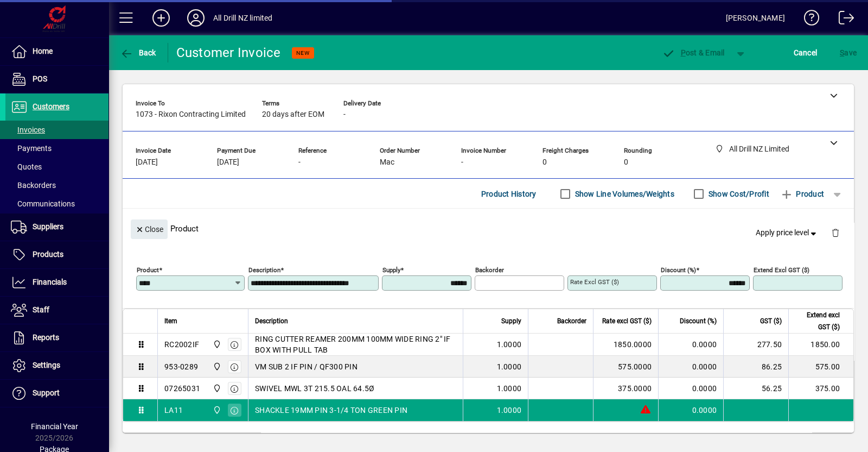 Image resolution: width=868 pixels, height=452 pixels. What do you see at coordinates (572, 321) in the screenshot?
I see `span: Backorder` at bounding box center [572, 321].